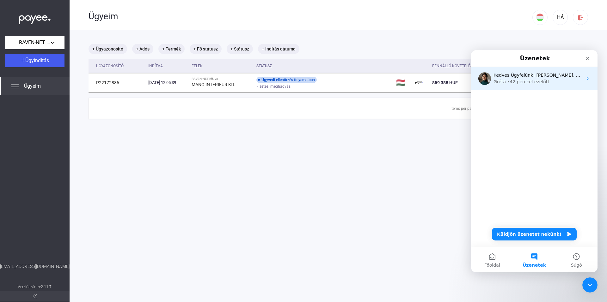 The image size is (607, 302). Describe the element at coordinates (540, 17) in the screenshot. I see `img: HU` at that location.